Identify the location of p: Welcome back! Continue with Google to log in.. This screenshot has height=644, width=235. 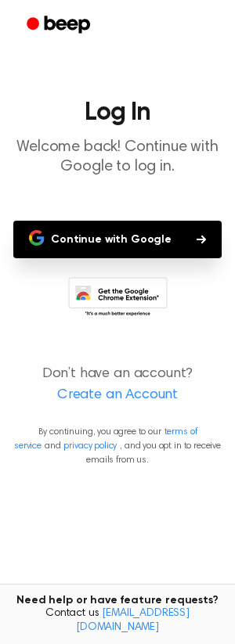
(117, 157).